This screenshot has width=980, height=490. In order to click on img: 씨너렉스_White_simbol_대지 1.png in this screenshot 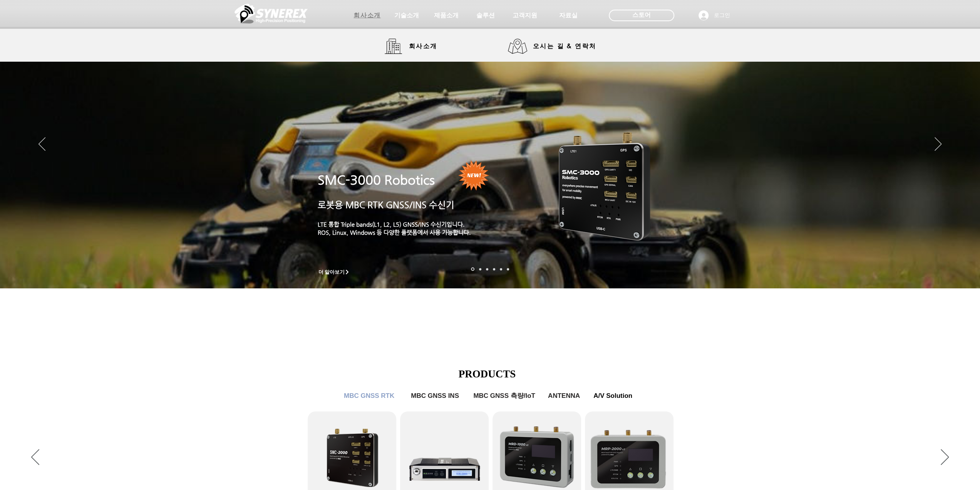, I will do `click(271, 14)`.